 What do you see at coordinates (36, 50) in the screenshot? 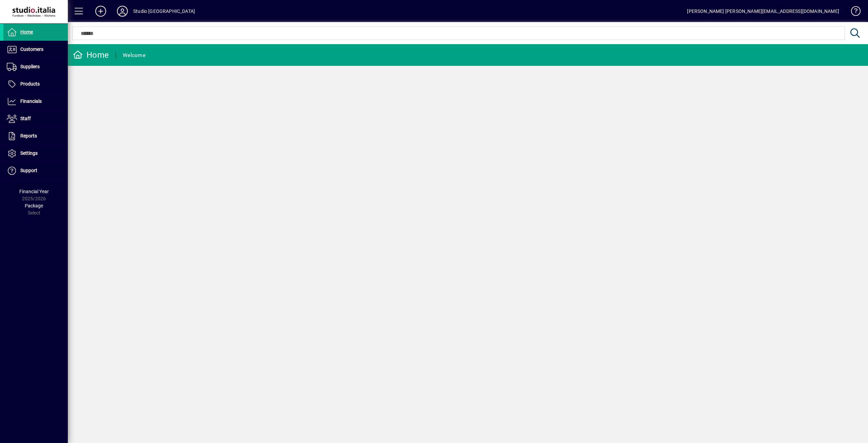
I see `a: Customers` at bounding box center [36, 50].